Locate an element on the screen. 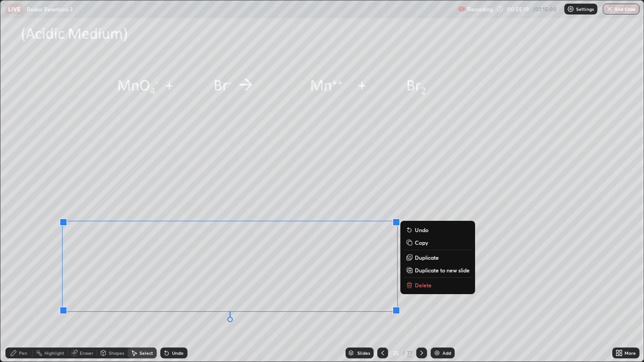 The image size is (644, 362). button: Copy is located at coordinates (437, 243).